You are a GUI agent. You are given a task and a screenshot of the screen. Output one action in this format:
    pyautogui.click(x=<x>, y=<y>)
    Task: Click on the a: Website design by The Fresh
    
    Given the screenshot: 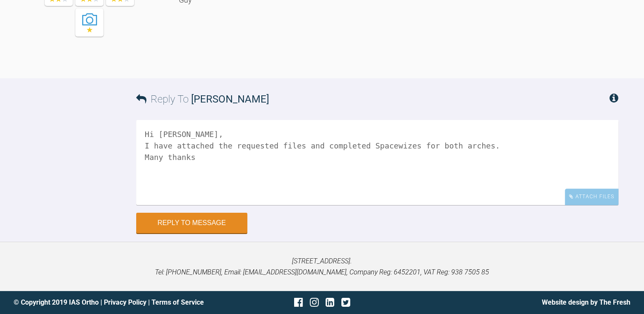 What is the action you would take?
    pyautogui.click(x=586, y=302)
    